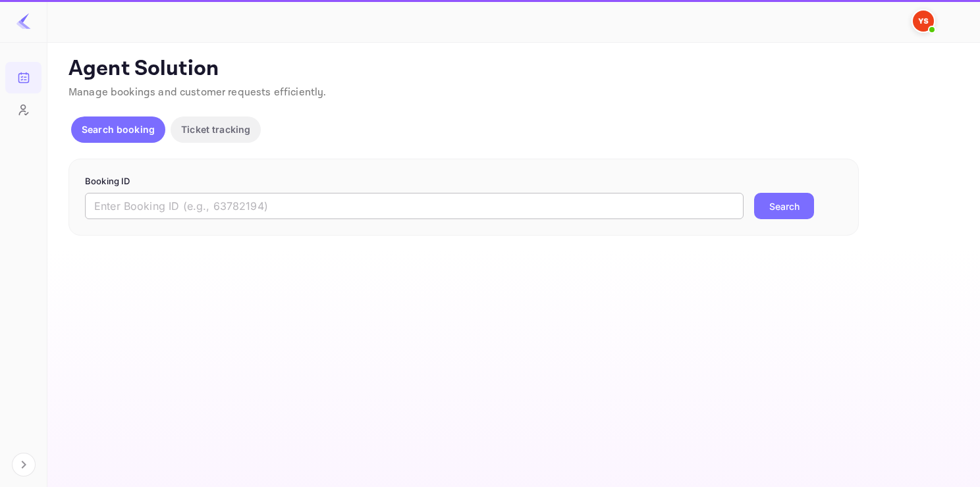 The height and width of the screenshot is (487, 980). What do you see at coordinates (24, 21) in the screenshot?
I see `img: LiteAPI` at bounding box center [24, 21].